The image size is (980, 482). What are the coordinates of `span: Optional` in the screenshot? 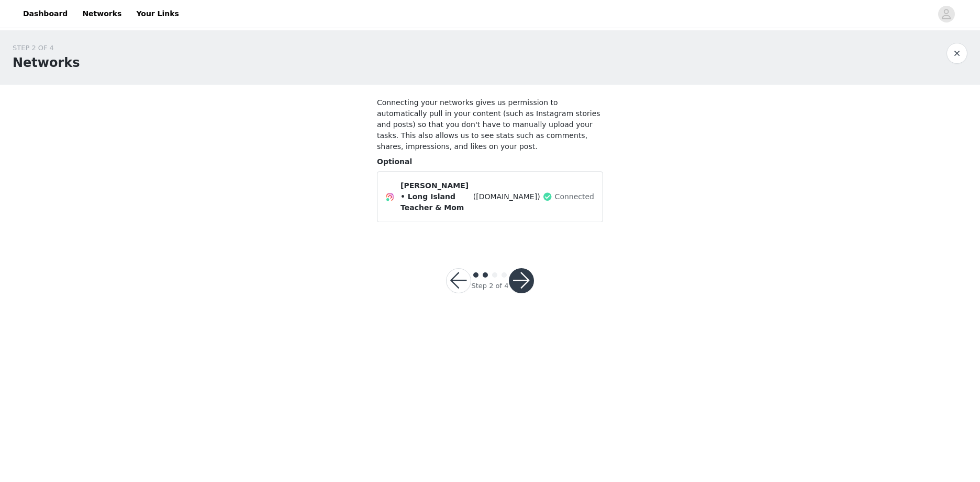 It's located at (394, 162).